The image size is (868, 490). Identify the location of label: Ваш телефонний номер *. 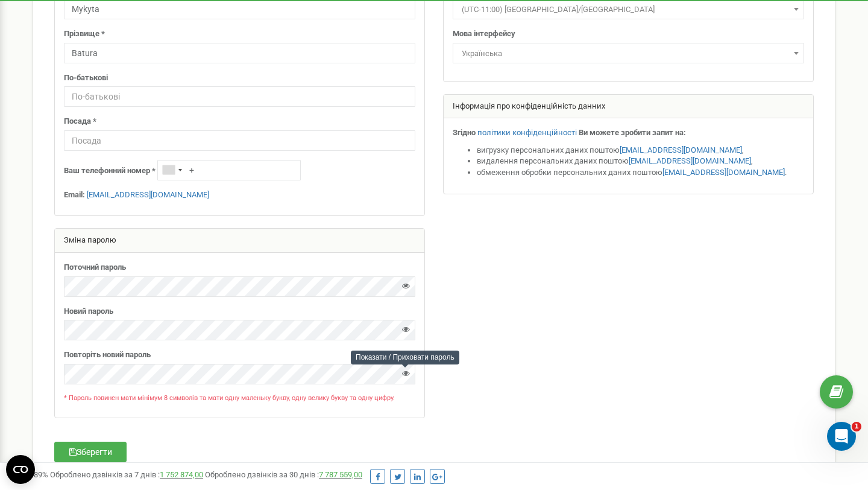
(110, 171).